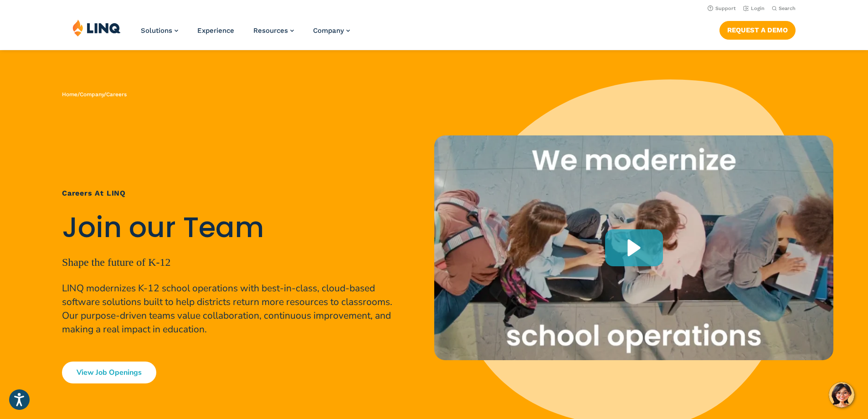  What do you see at coordinates (274, 30) in the screenshot?
I see `a: Resources` at bounding box center [274, 30].